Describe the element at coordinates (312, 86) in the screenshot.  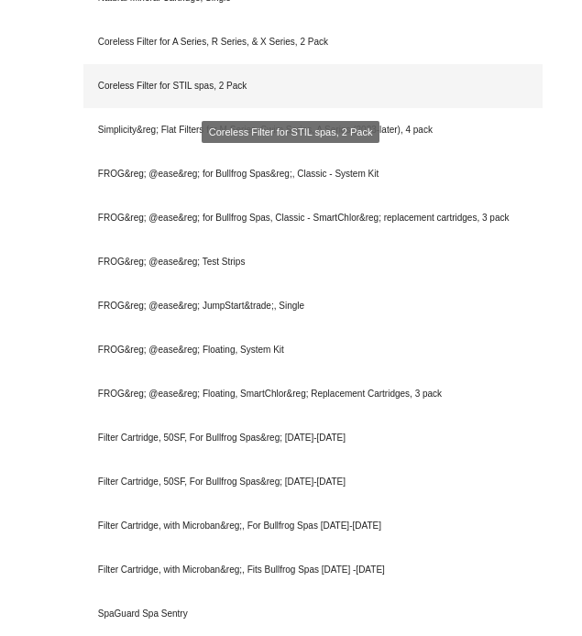
I see `div: Coreless Filter for STIL spas, 2 Pack` at that location.